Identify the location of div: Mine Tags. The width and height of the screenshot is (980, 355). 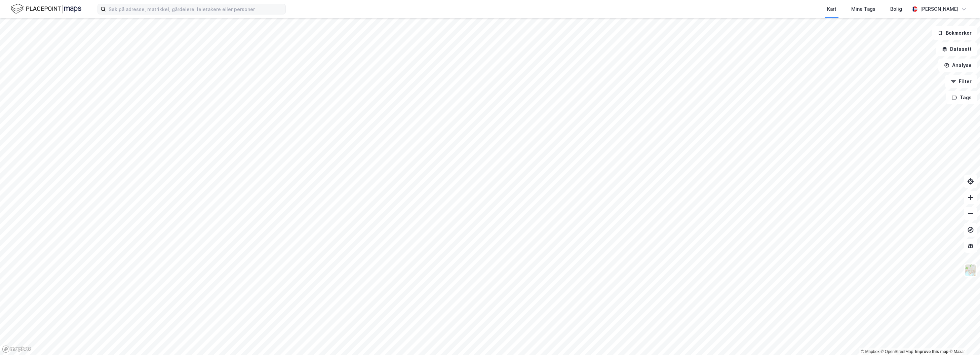
(864, 9).